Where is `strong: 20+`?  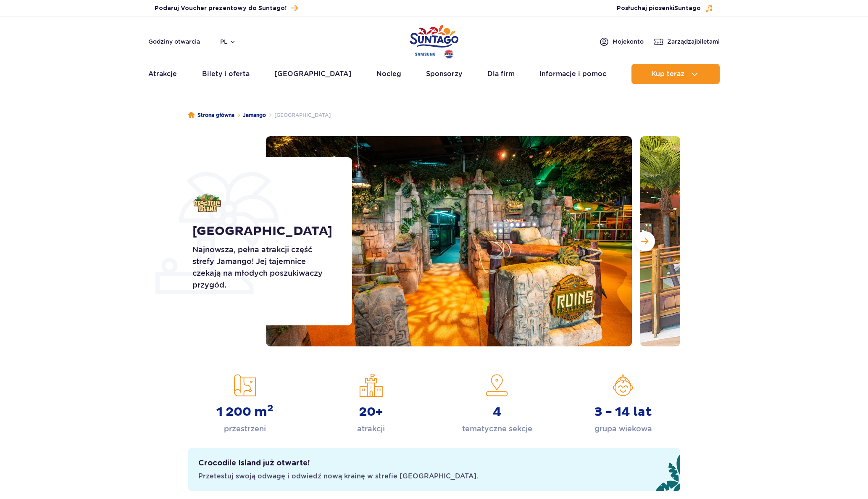 strong: 20+ is located at coordinates (371, 412).